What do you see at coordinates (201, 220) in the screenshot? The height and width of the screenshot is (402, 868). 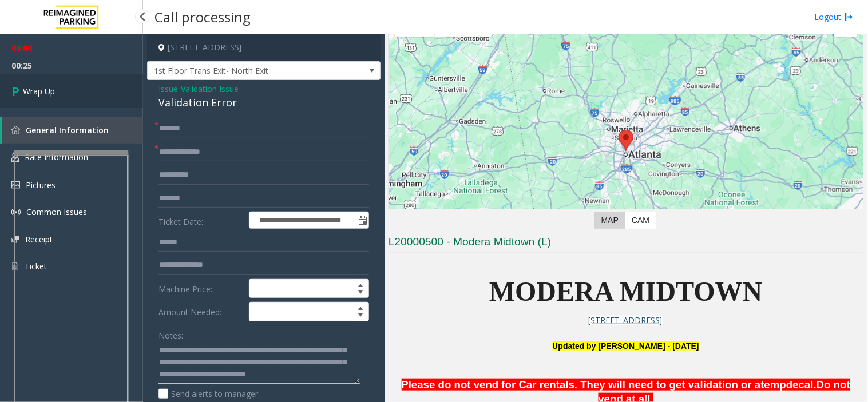 I see `label: Ticket Date:` at bounding box center [201, 220].